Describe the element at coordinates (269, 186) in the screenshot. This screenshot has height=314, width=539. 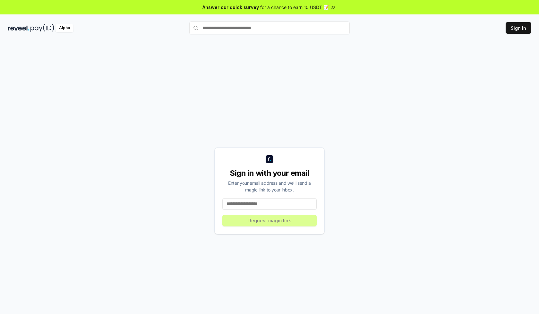
I see `div: Enter your email address and we’ll send a magic link to your inbox.` at that location.